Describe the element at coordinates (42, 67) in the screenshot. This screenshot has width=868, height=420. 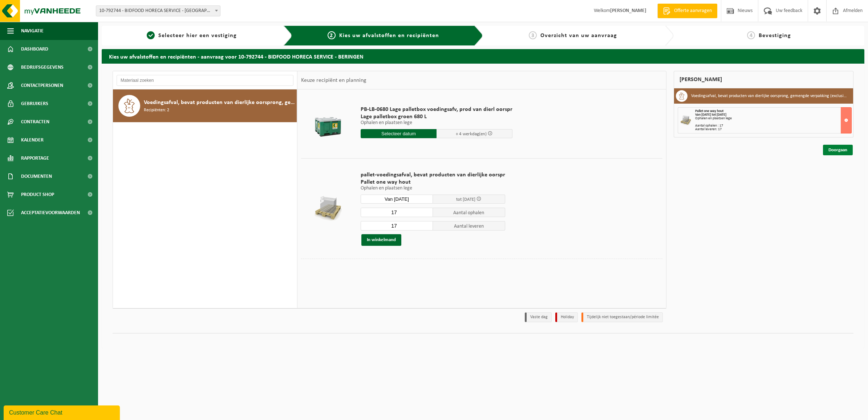
I see `span: Bedrijfsgegevens` at that location.